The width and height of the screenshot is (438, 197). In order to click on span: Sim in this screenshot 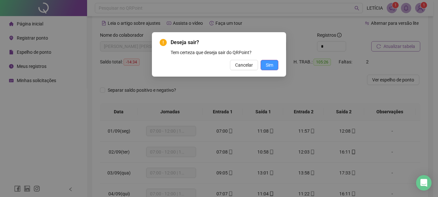, I will do `click(269, 65)`.